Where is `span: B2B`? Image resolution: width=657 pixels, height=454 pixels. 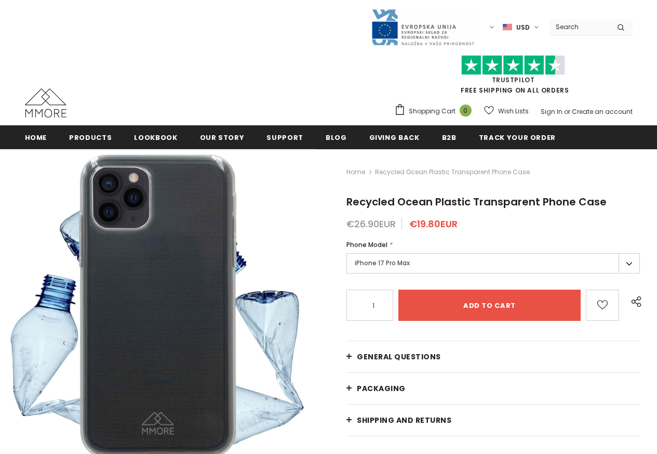 span: B2B is located at coordinates (449, 137).